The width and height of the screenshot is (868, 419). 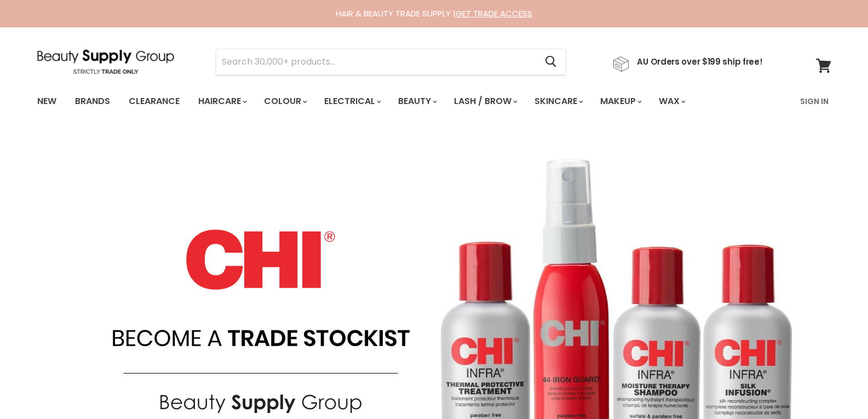 I want to click on form: Product, so click(x=391, y=61).